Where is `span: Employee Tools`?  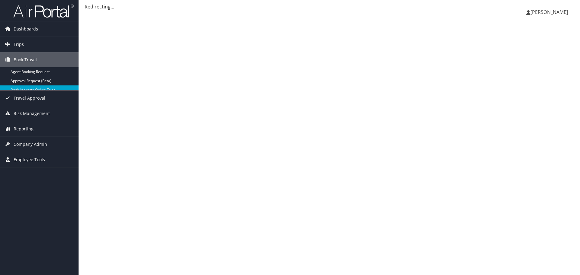
span: Employee Tools is located at coordinates (29, 160).